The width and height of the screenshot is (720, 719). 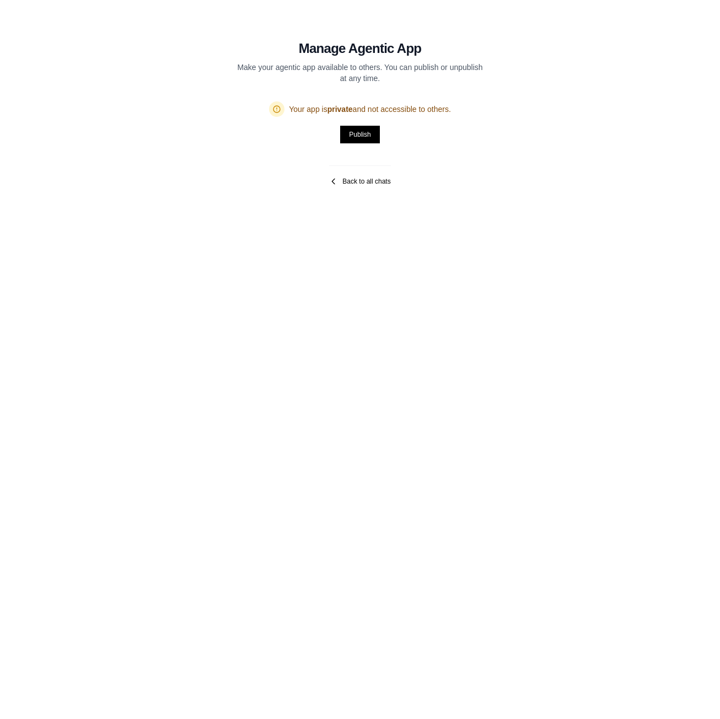 I want to click on p: Make your agentic app available to others. You can publish or unpublish at any time., so click(x=360, y=73).